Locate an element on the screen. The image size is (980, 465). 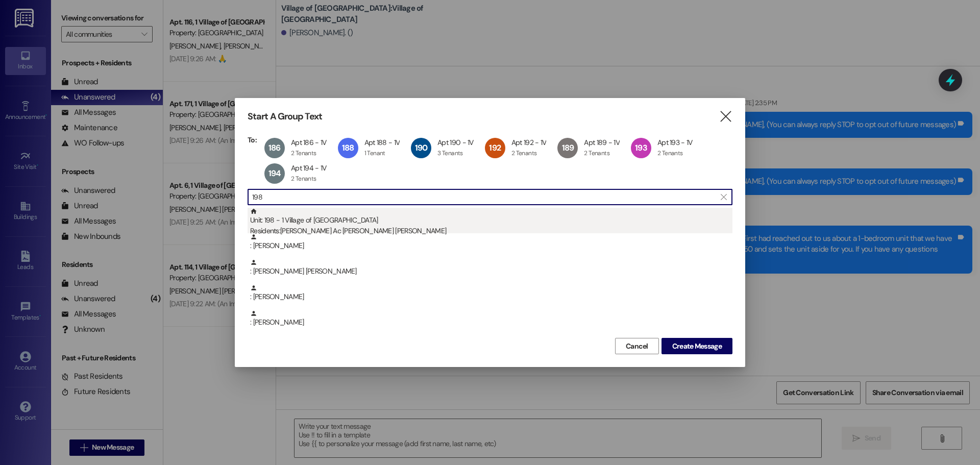
span: 194 is located at coordinates (275, 173).